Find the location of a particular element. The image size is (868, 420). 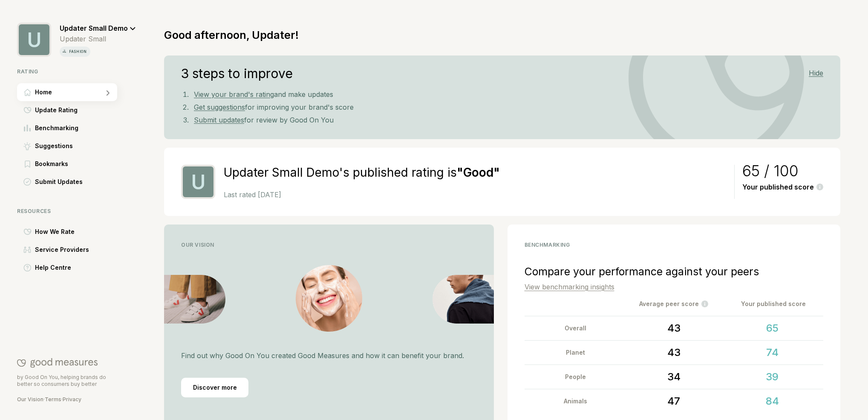

span: Service Providers is located at coordinates (62, 250).